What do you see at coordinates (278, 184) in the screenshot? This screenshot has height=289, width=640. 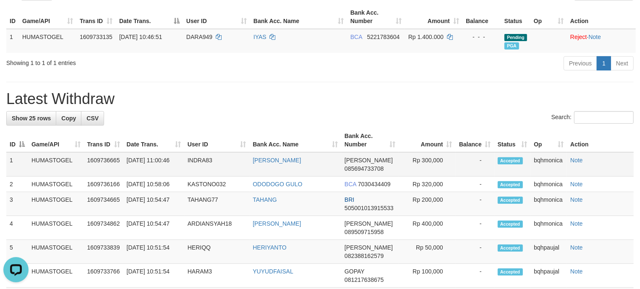 I see `a: ODODOGO GULO` at bounding box center [278, 184].